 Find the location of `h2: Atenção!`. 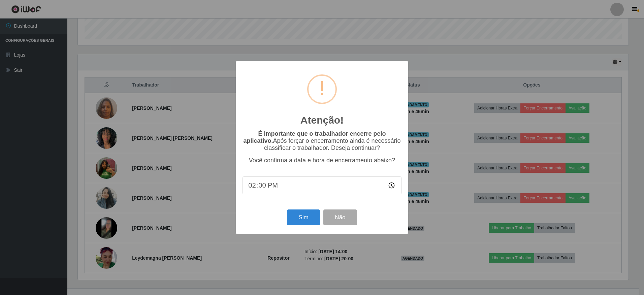

h2: Atenção! is located at coordinates (322, 120).